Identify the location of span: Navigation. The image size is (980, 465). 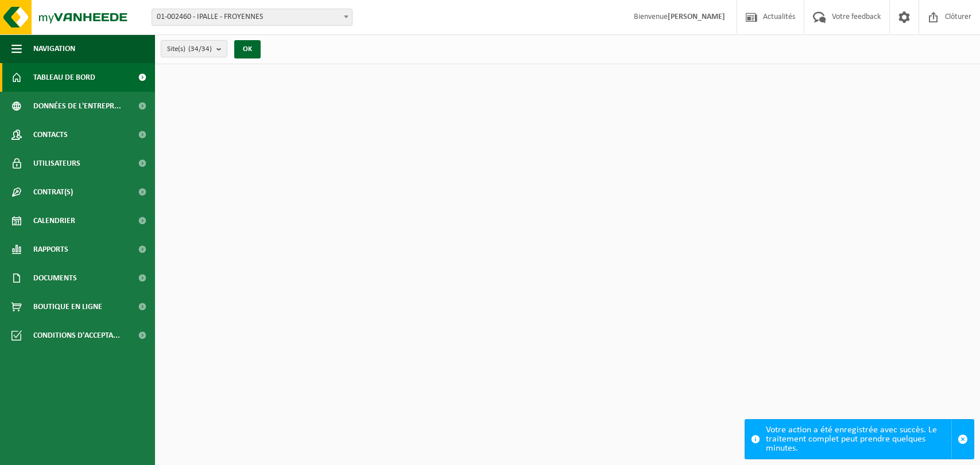
(54, 49).